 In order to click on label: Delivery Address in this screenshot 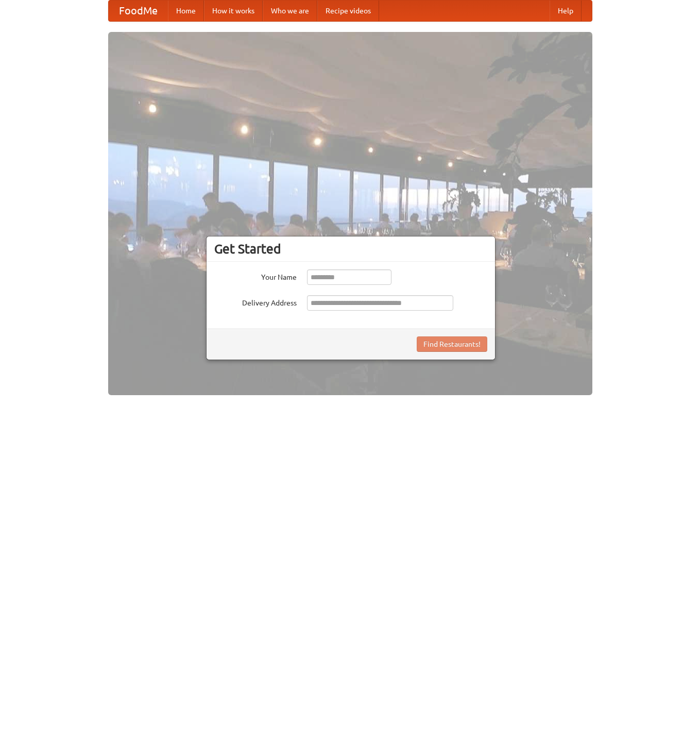, I will do `click(256, 301)`.